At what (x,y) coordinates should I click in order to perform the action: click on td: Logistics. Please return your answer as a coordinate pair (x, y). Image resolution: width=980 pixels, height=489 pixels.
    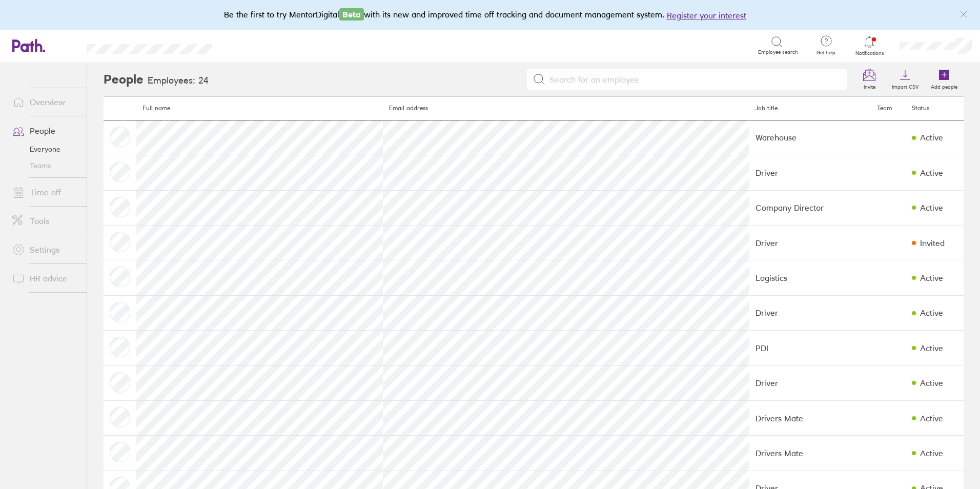
    Looking at the image, I should click on (809, 278).